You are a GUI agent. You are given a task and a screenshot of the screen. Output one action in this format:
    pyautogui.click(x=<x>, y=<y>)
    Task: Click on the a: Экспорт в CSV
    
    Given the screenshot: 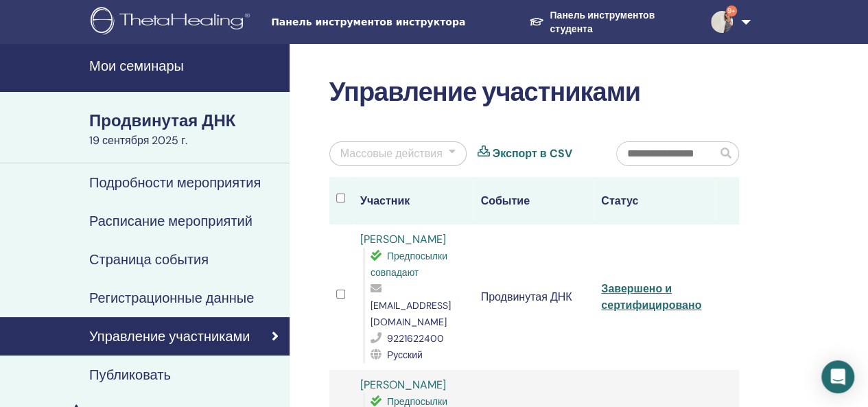 What is the action you would take?
    pyautogui.click(x=533, y=154)
    